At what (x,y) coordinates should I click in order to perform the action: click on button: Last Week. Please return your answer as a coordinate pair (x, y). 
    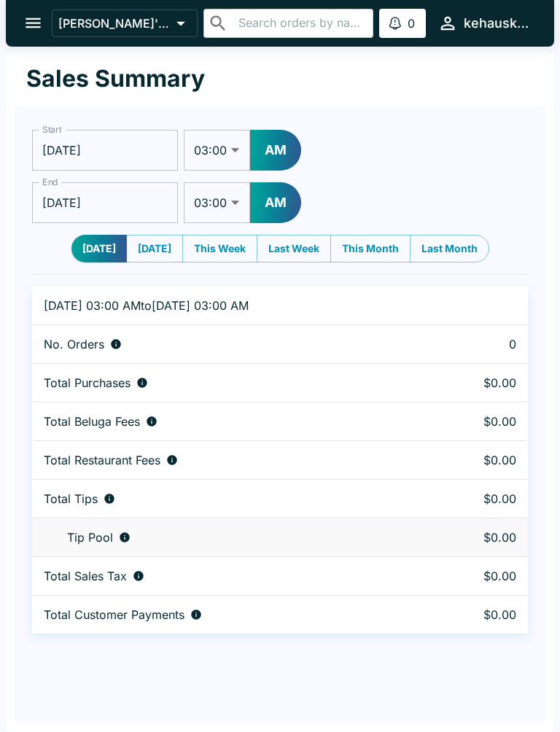
    Looking at the image, I should click on (294, 248).